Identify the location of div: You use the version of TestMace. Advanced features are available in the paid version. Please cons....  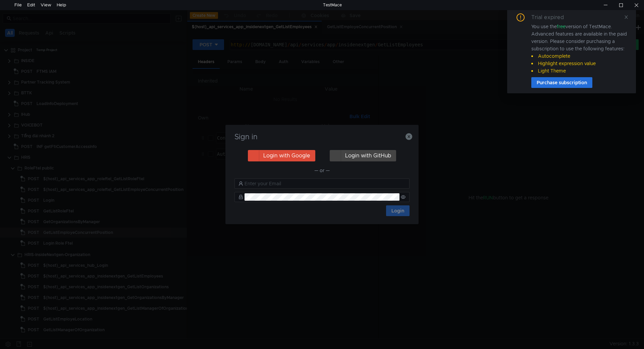
(580, 48).